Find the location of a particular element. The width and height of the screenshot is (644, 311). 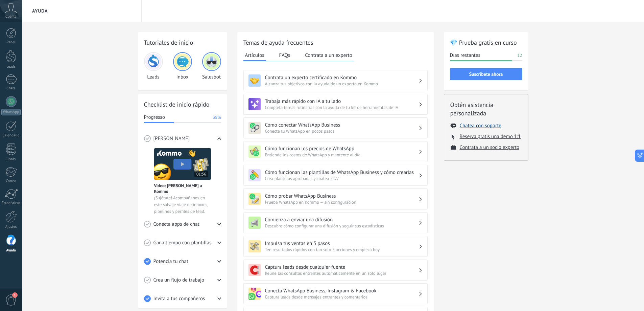

button: Reserva gratis una demo 1:1 is located at coordinates (490, 137).